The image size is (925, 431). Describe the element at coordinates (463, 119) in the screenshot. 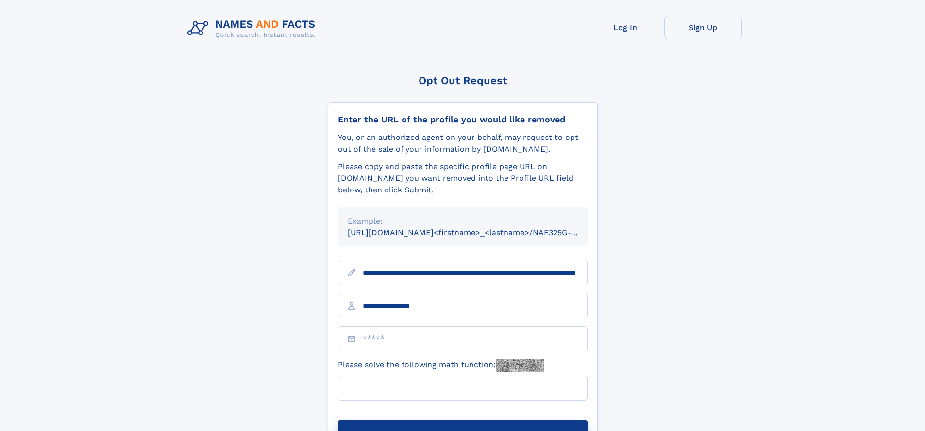

I see `div: Enter the URL of the profile you would like removed` at that location.